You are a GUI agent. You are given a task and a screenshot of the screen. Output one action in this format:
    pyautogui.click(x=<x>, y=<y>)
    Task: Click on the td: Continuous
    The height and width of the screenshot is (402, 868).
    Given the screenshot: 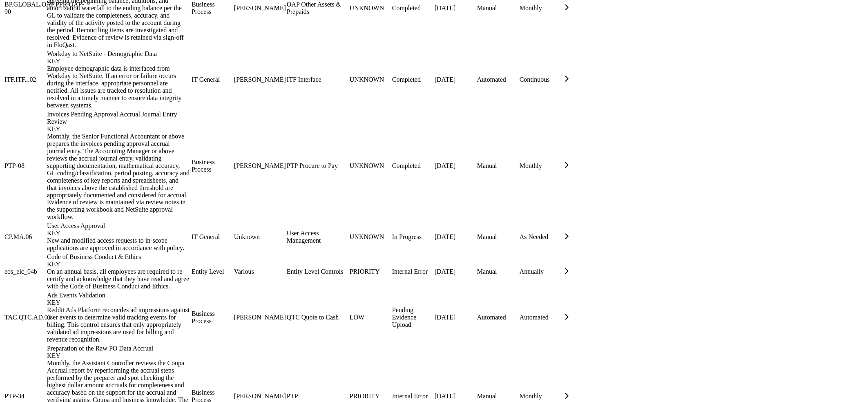 What is the action you would take?
    pyautogui.click(x=540, y=80)
    